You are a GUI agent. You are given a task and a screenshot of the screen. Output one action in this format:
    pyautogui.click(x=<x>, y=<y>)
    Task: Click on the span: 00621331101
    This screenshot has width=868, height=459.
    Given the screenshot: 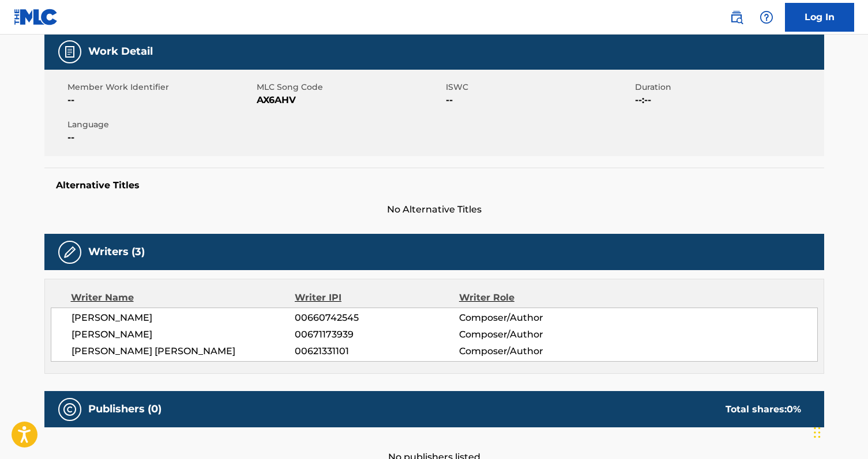 What is the action you would take?
    pyautogui.click(x=377, y=352)
    